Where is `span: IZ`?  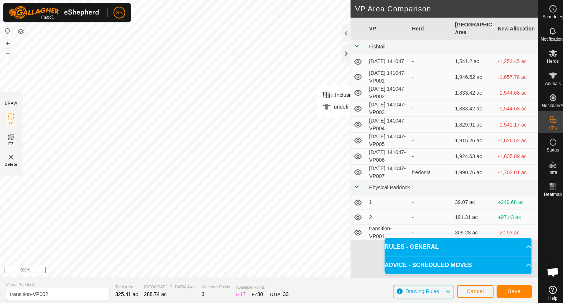
span: IZ is located at coordinates (11, 122).